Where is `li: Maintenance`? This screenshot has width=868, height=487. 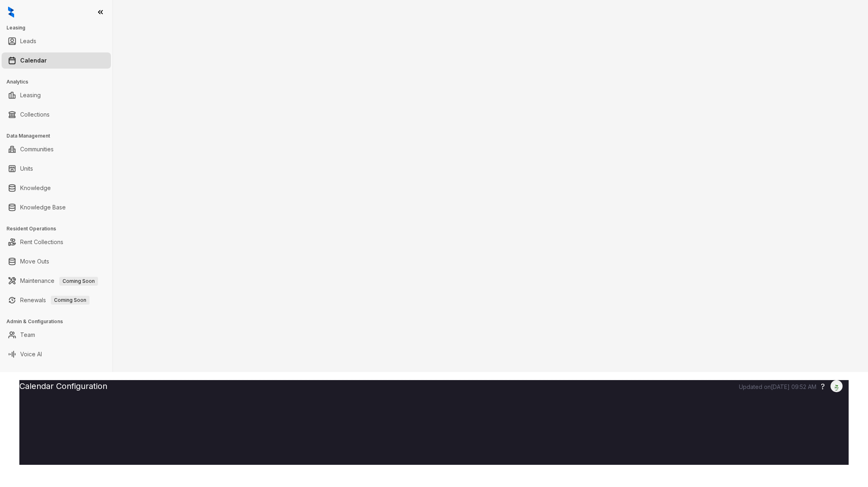
li: Maintenance is located at coordinates (56, 281).